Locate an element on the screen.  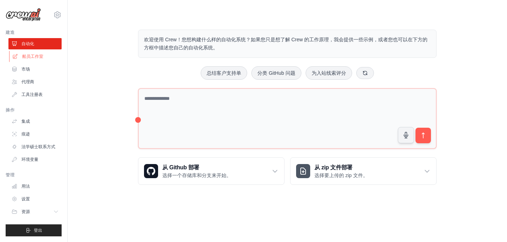
font: 环境变量 is located at coordinates (30, 159).